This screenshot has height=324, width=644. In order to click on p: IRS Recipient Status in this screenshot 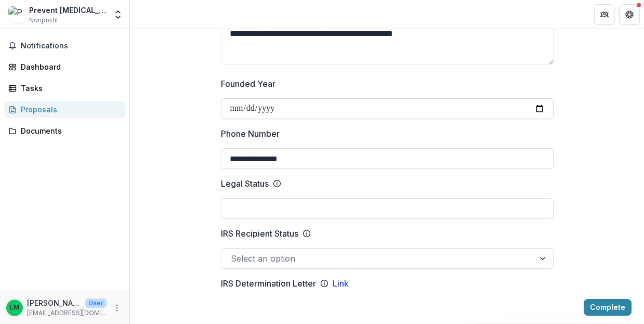, I will do `click(259, 234)`.